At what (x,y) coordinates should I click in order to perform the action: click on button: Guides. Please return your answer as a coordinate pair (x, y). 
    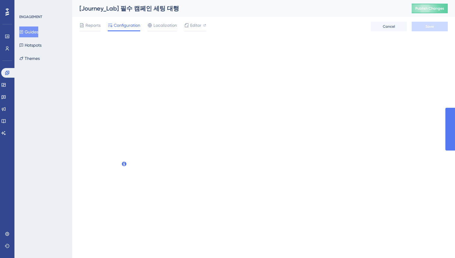
    Looking at the image, I should click on (29, 32).